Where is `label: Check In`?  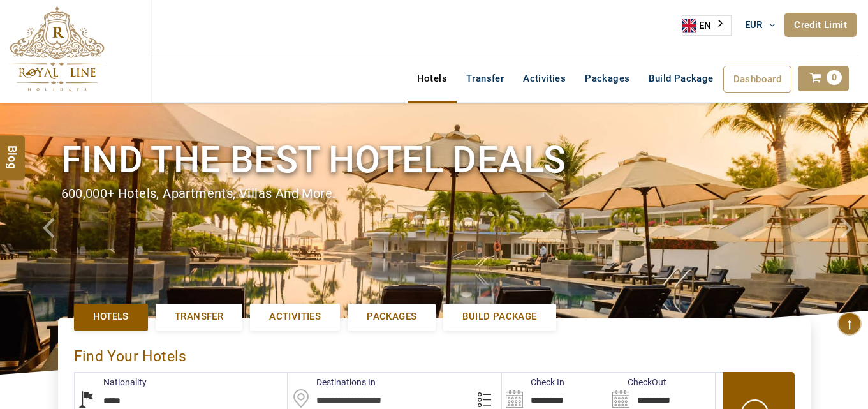 label: Check In is located at coordinates (533, 382).